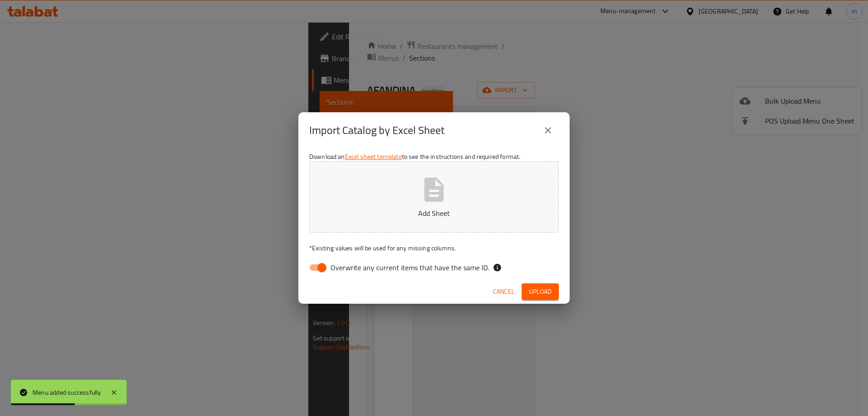 The width and height of the screenshot is (868, 416). Describe the element at coordinates (434, 214) in the screenshot. I see `div: Download an to see the instructions and required format.` at that location.